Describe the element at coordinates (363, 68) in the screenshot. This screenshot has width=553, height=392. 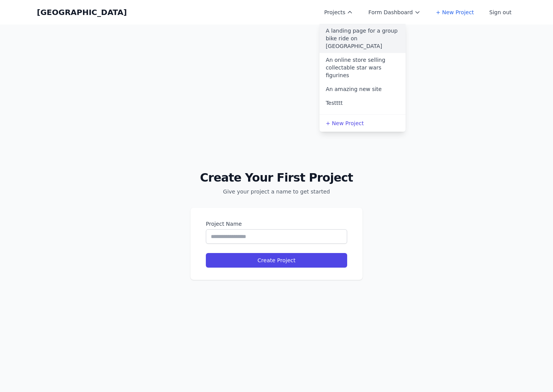
I see `a: An online store selling collectable star wars figurines` at that location.